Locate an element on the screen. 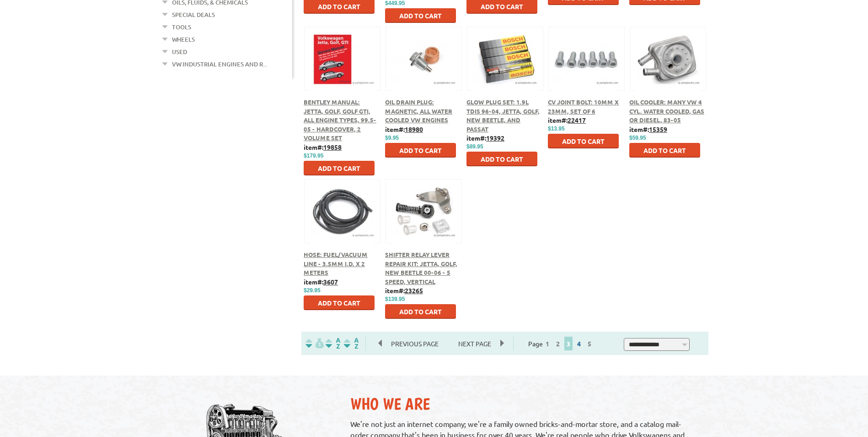  span: $59.95 is located at coordinates (638, 138).